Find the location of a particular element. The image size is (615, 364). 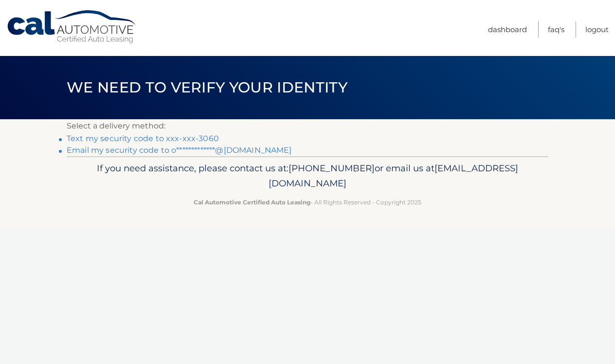

span: We need to verify your identity is located at coordinates (207, 87).